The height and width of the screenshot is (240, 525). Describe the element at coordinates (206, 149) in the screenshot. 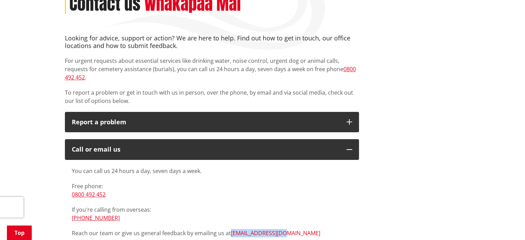

I see `div: Call or email us` at that location.